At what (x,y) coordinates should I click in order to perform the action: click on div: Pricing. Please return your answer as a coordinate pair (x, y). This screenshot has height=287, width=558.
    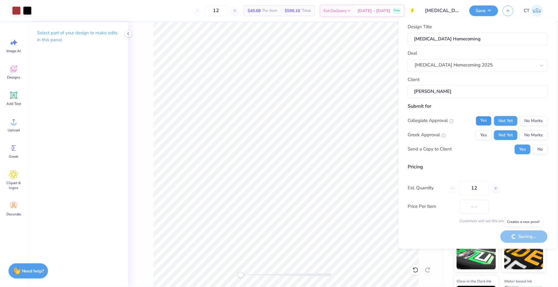
    Looking at the image, I should click on (478, 167).